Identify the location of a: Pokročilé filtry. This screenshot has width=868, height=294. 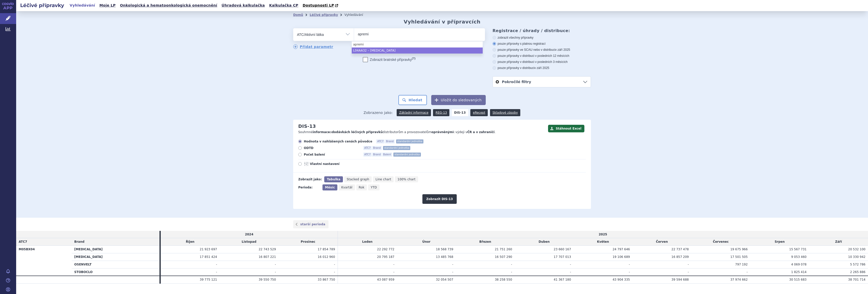
(541, 81).